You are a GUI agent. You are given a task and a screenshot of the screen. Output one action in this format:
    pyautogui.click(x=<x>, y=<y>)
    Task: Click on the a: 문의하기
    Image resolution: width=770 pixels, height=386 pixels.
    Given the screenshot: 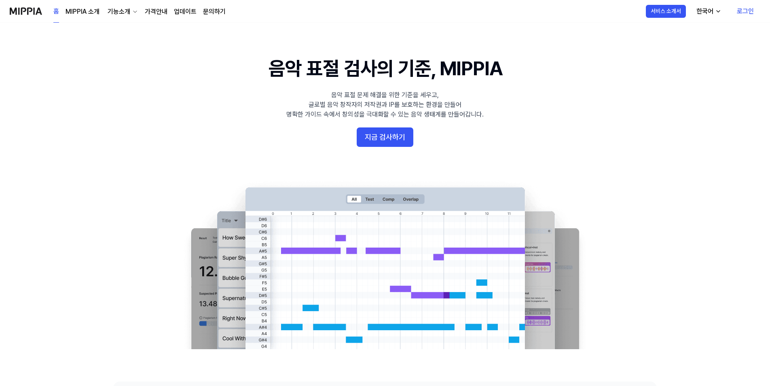 What is the action you would take?
    pyautogui.click(x=214, y=12)
    